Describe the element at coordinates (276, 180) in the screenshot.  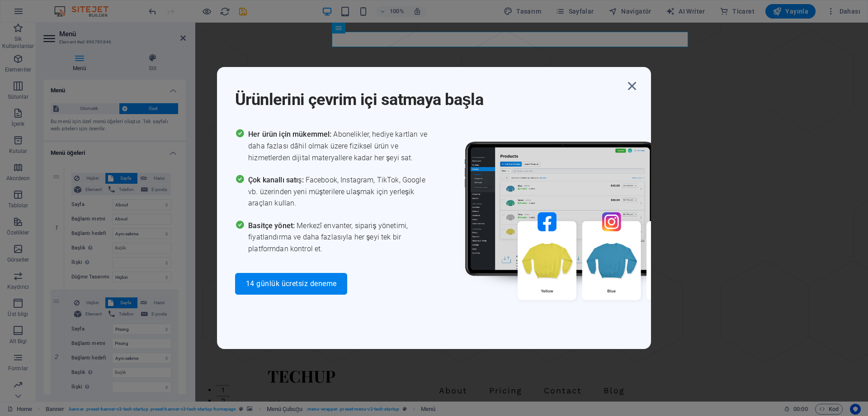
I see `span: Çok kanallı satış:` at that location.